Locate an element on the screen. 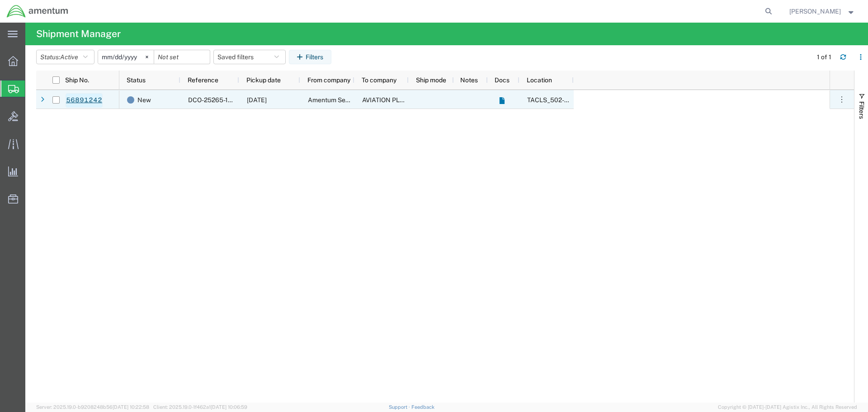 This screenshot has width=868, height=412. span: Amentum Services, Inc. is located at coordinates (341, 100).